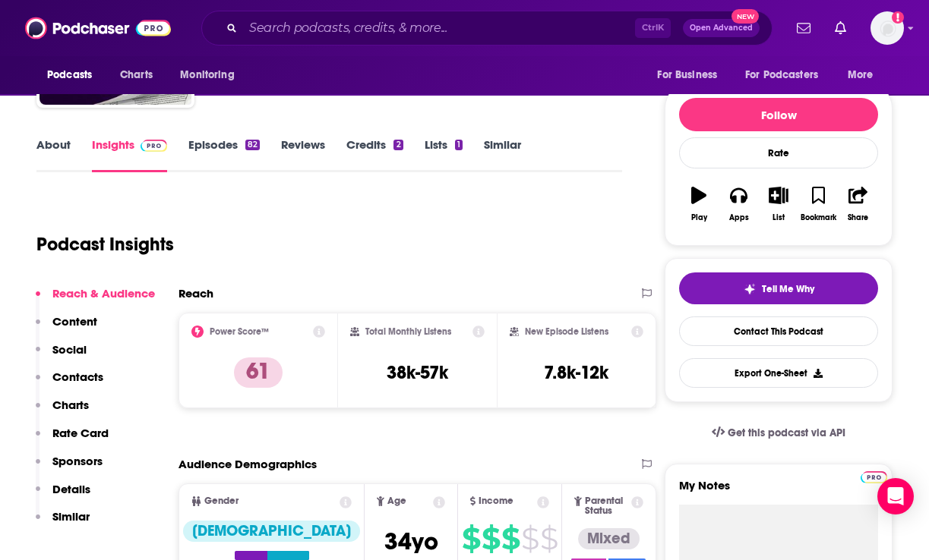 This screenshot has width=929, height=560. I want to click on div: Search podcasts, credits, & more..., so click(487, 28).